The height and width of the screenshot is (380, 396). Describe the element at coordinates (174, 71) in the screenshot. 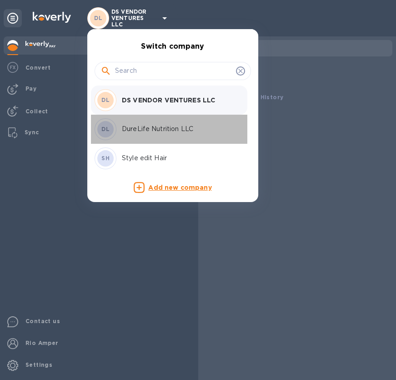

I see `input: Search` at that location.